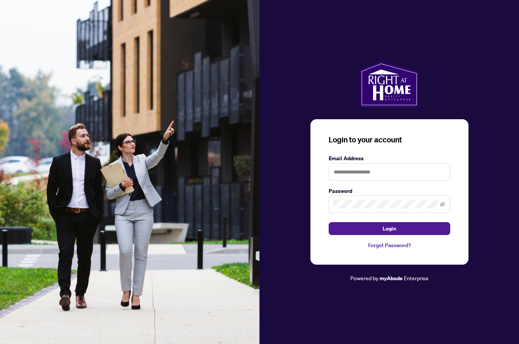  Describe the element at coordinates (389, 84) in the screenshot. I see `img: ma-logo` at that location.